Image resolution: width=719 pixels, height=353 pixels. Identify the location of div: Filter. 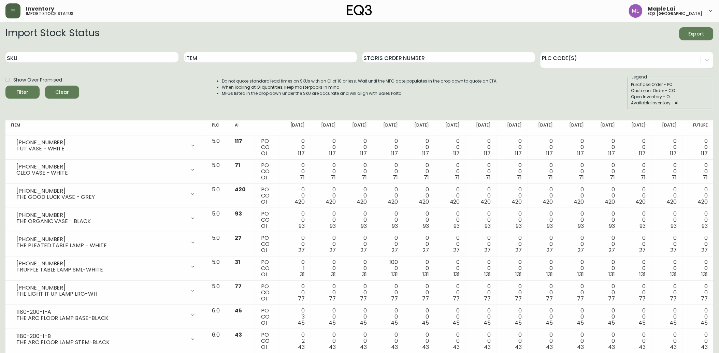
(23, 92).